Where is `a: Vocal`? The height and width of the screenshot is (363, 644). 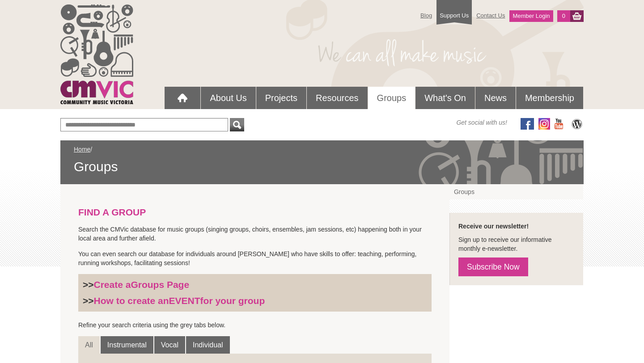 a: Vocal is located at coordinates (170, 345).